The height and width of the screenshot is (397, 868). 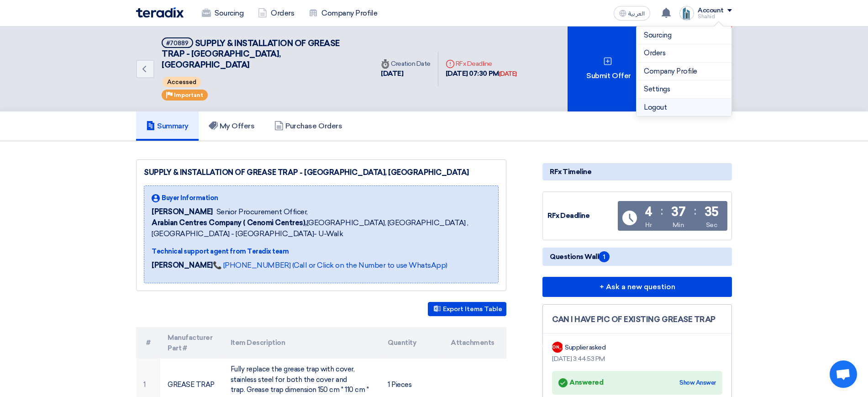 What do you see at coordinates (167, 126) in the screenshot?
I see `h5: Summary` at bounding box center [167, 126].